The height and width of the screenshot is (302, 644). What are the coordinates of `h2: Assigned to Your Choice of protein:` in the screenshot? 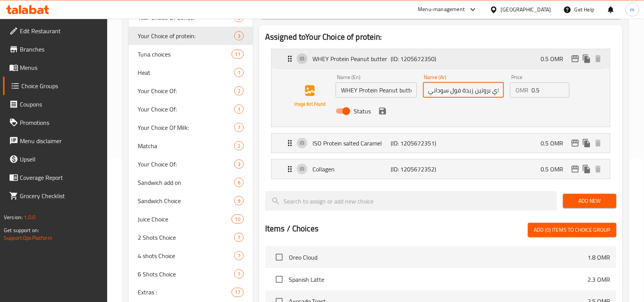 It's located at (441, 37).